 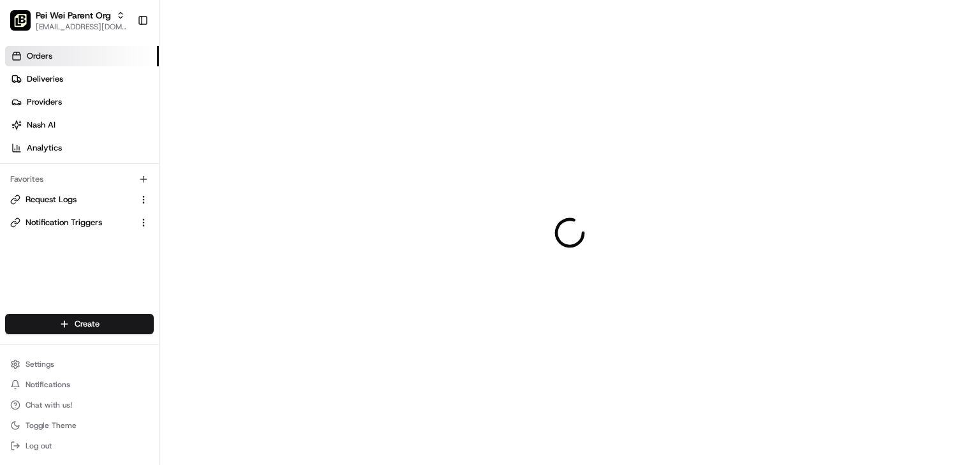 What do you see at coordinates (79, 179) in the screenshot?
I see `div: Favorites` at bounding box center [79, 179].